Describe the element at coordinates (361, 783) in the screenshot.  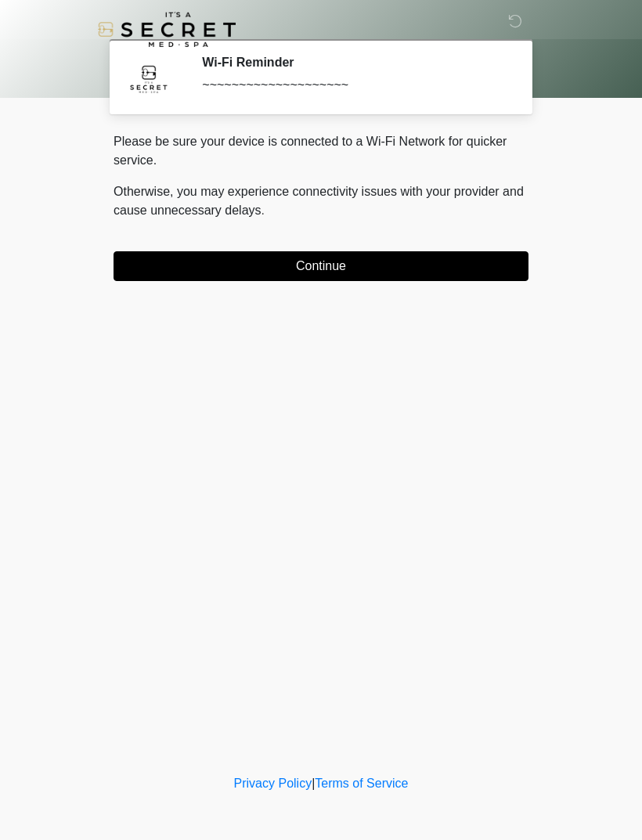
I see `a: Terms of Service` at that location.